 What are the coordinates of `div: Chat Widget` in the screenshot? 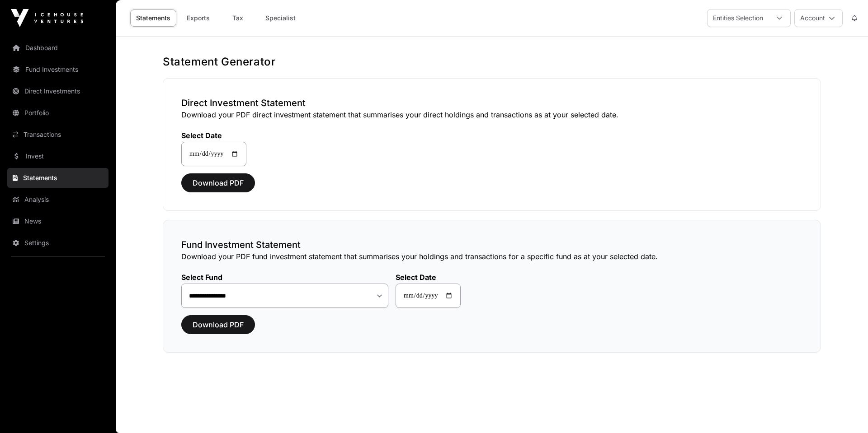 It's located at (845, 412).